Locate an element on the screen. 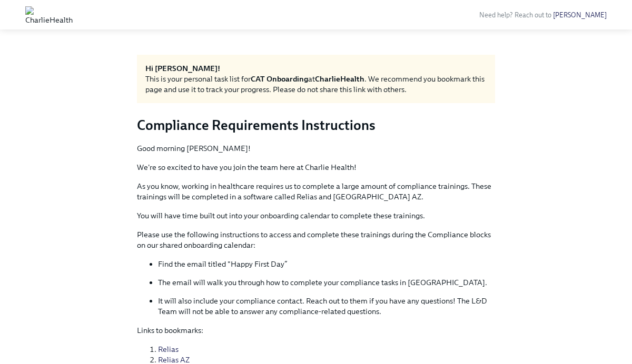 Image resolution: width=632 pixels, height=364 pixels. h3: Compliance Requirements Instructions is located at coordinates (316, 125).